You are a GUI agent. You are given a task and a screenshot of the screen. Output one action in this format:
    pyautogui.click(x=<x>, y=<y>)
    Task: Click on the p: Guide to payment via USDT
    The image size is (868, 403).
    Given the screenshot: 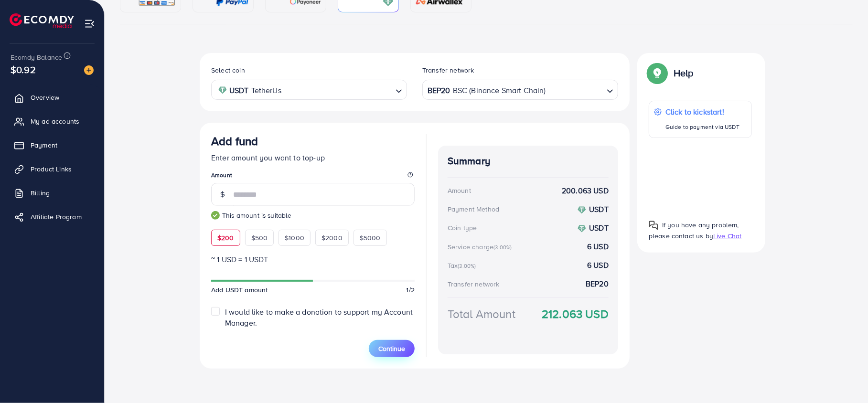 What is the action you would take?
    pyautogui.click(x=702, y=127)
    